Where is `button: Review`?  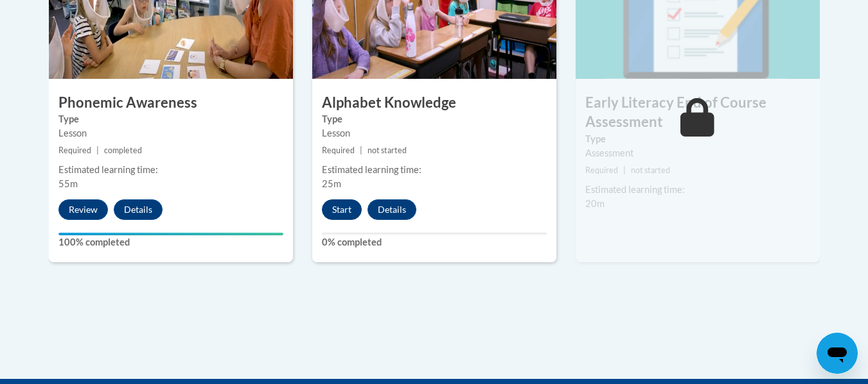 button: Review is located at coordinates (83, 209).